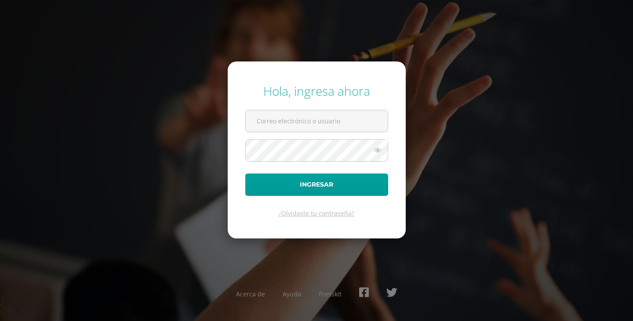 Image resolution: width=633 pixels, height=321 pixels. What do you see at coordinates (292, 294) in the screenshot?
I see `a: Ayuda` at bounding box center [292, 294].